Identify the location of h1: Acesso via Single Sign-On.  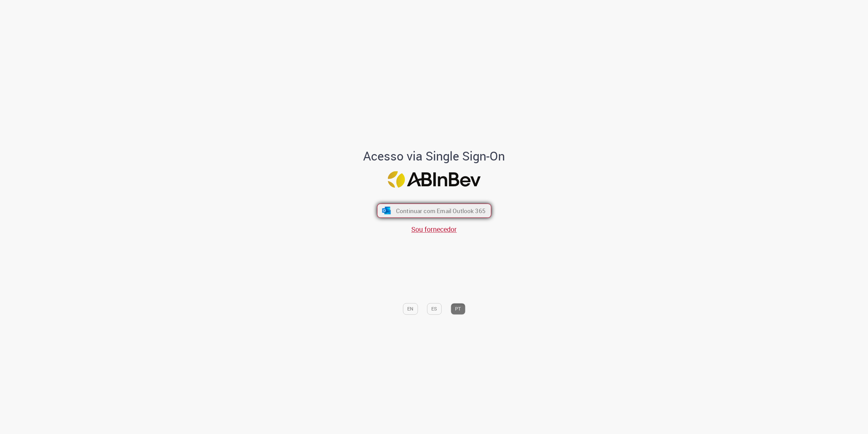
(434, 156).